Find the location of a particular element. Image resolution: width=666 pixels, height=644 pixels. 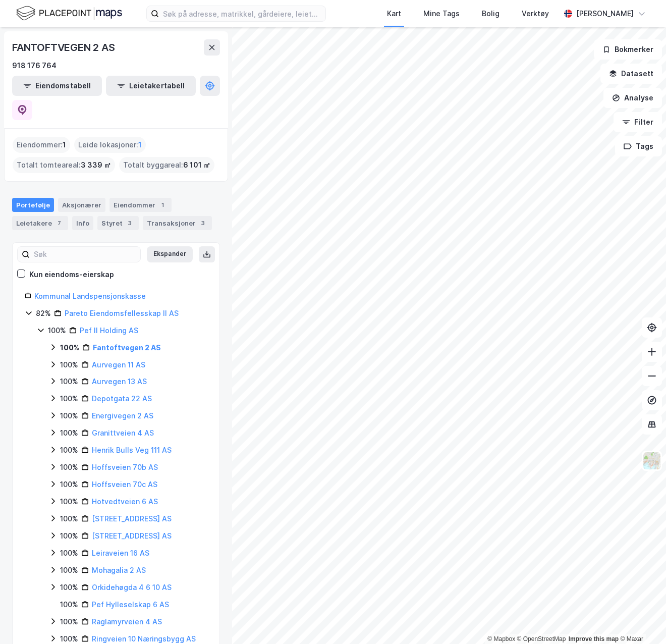

div: 1 is located at coordinates (163, 205).